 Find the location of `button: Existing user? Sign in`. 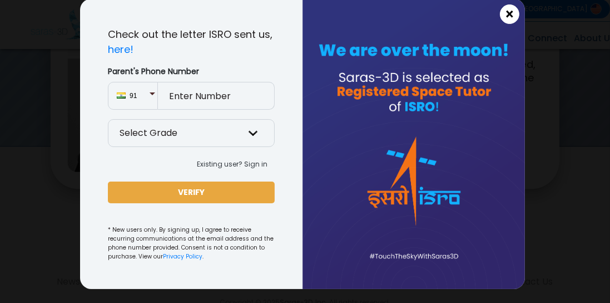

button: Existing user? Sign in is located at coordinates (232, 164).